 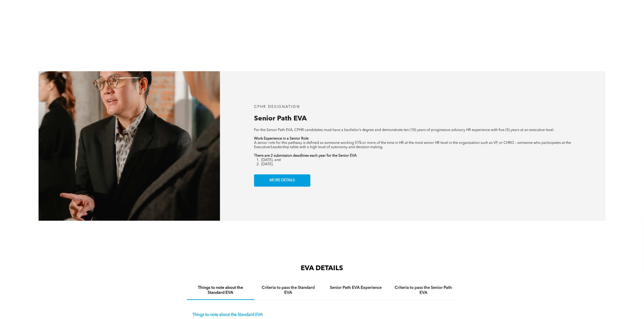 I want to click on p: Things to note about the Standard EVA, so click(x=322, y=315).